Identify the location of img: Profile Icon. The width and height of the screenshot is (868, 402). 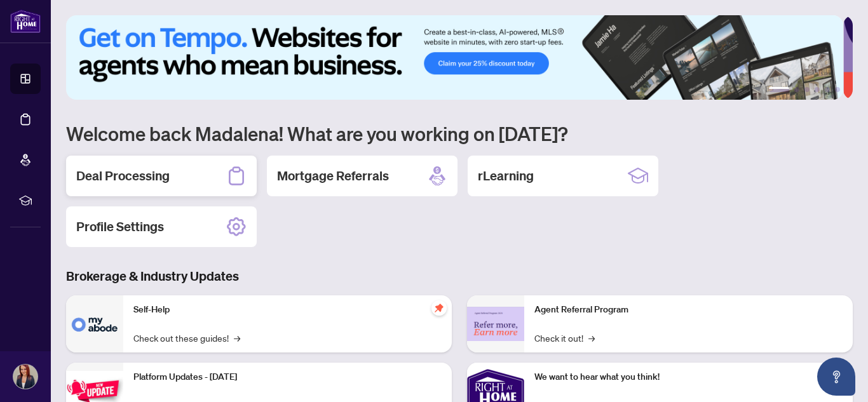
(25, 377).